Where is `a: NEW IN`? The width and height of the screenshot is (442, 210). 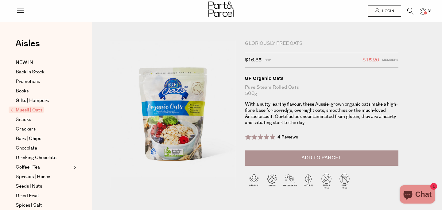
a: NEW IN is located at coordinates (44, 63).